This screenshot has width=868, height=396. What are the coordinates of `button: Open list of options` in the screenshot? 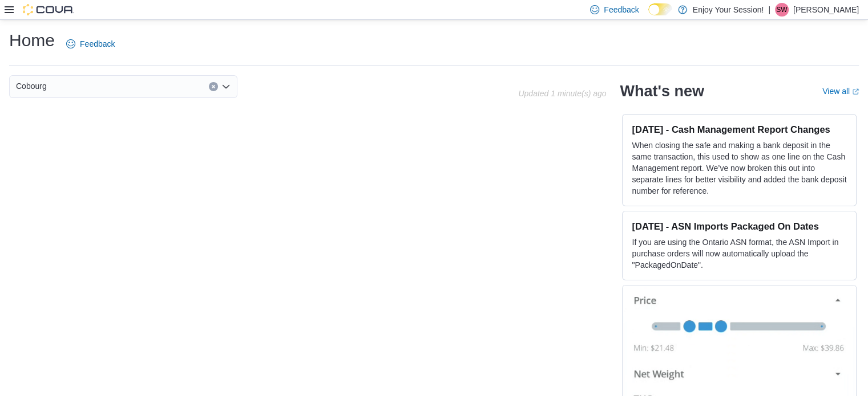 It's located at (226, 86).